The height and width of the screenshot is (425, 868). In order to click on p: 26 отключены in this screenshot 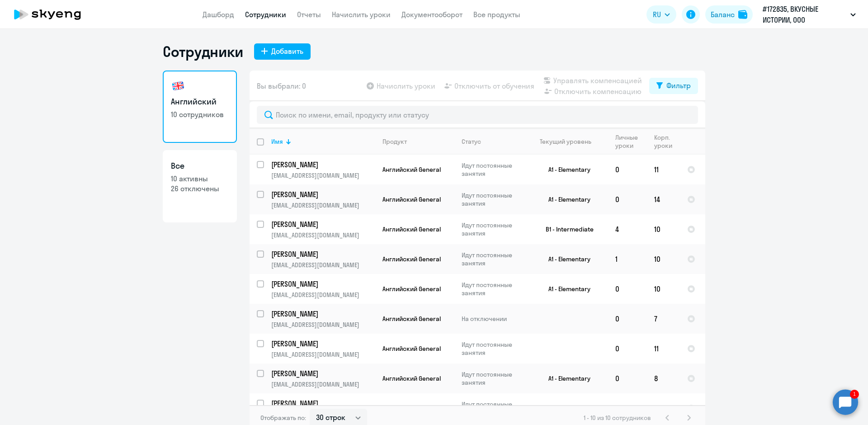, I will do `click(200, 189)`.